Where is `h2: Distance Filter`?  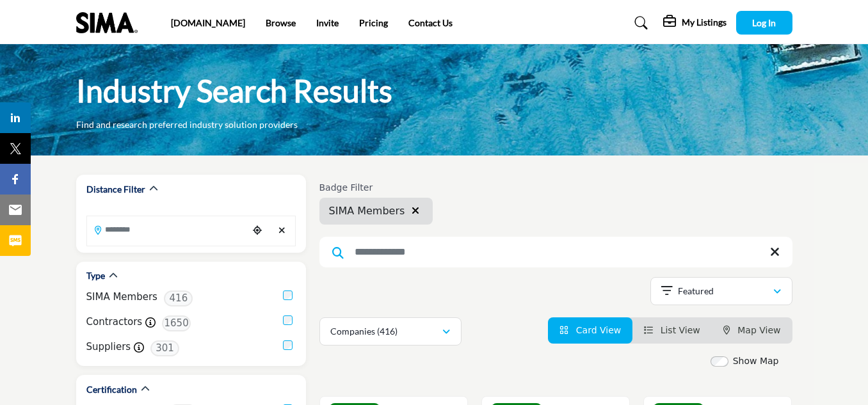
h2: Distance Filter is located at coordinates (116, 189).